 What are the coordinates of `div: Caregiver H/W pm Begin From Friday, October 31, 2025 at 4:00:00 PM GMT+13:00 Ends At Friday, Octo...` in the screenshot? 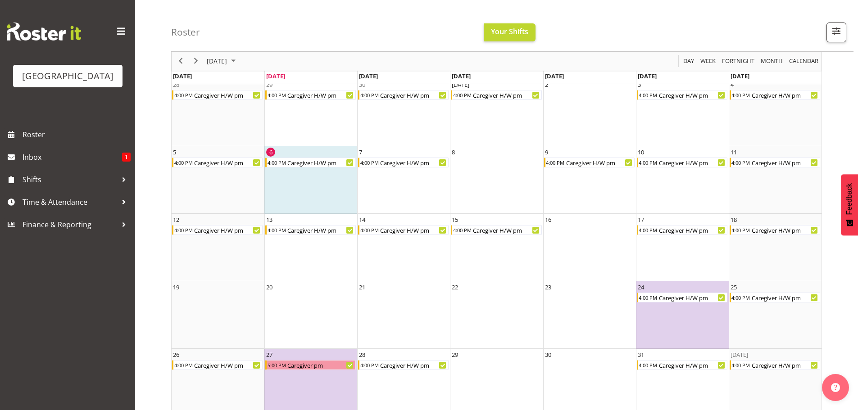 It's located at (682, 365).